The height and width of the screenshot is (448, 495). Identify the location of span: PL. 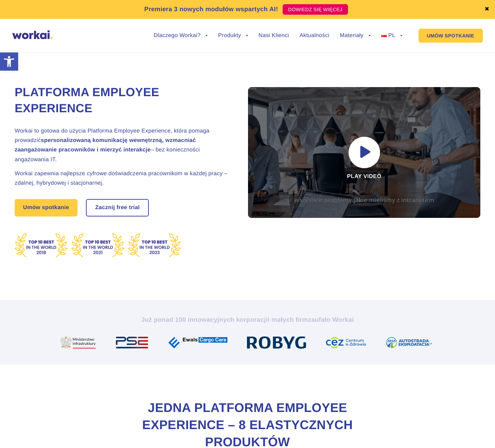
(392, 35).